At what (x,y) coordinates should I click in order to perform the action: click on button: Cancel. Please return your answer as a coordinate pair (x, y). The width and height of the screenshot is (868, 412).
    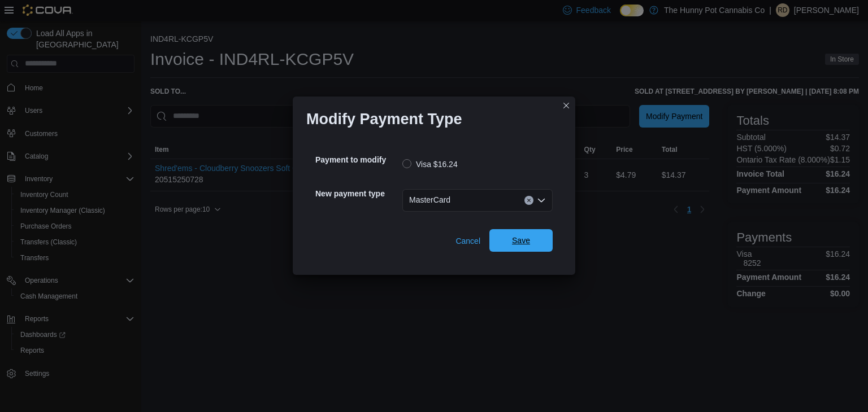
    Looking at the image, I should click on (468, 241).